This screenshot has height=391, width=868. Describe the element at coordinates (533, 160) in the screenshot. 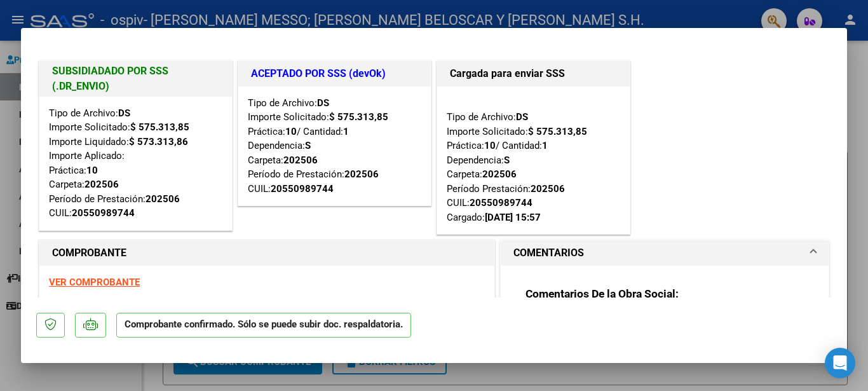

I see `div: Tipo de Archivo: Importe Solicitado: Práctica: / Cantidad: Dependencia: Carpeta: Período Prestaci...` at that location.